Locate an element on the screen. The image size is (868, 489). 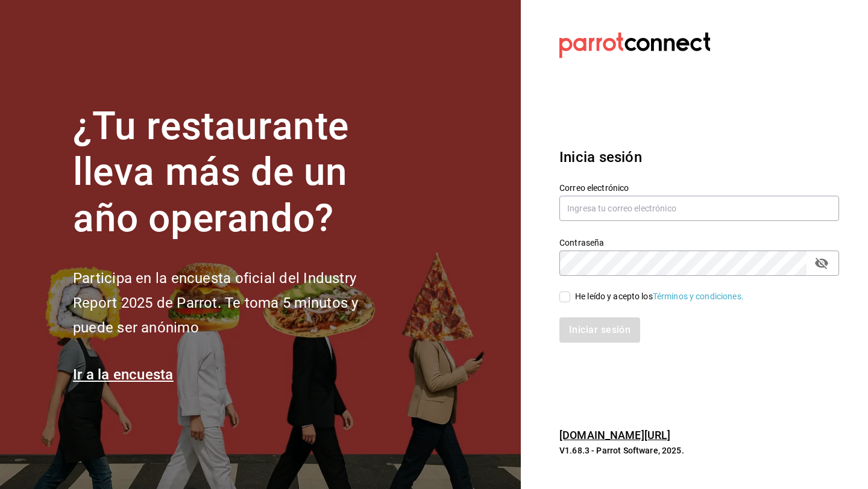
label: Correo electrónico is located at coordinates (700, 187).